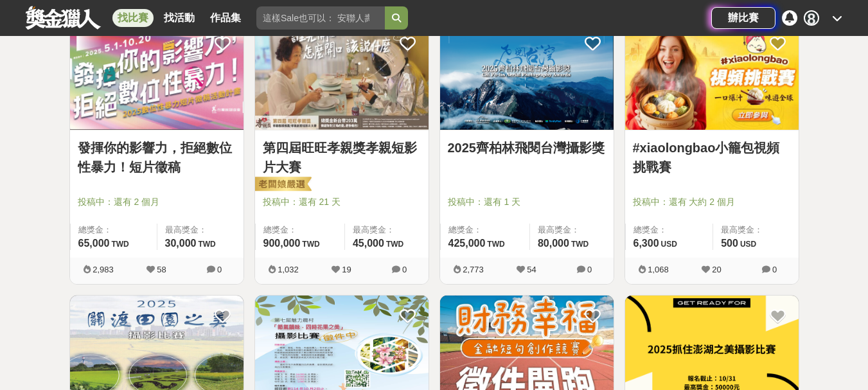 Image resolution: width=868 pixels, height=390 pixels. I want to click on span: 1,068, so click(658, 269).